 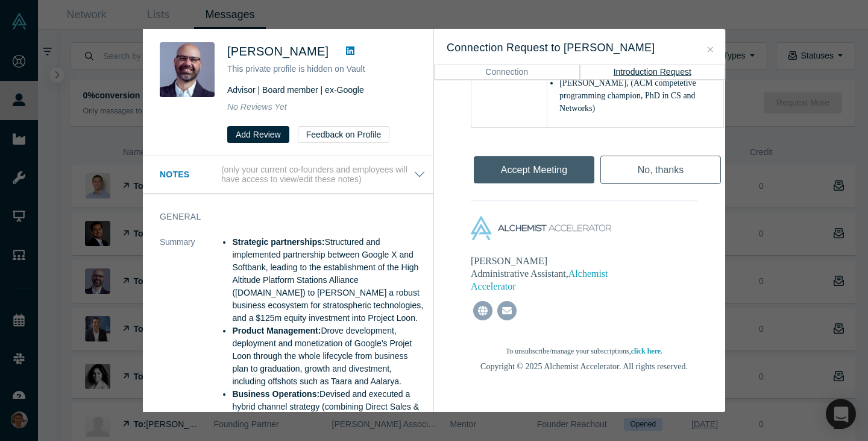 What do you see at coordinates (278, 242) in the screenshot?
I see `strong: Strategic partnerships:` at bounding box center [278, 242].